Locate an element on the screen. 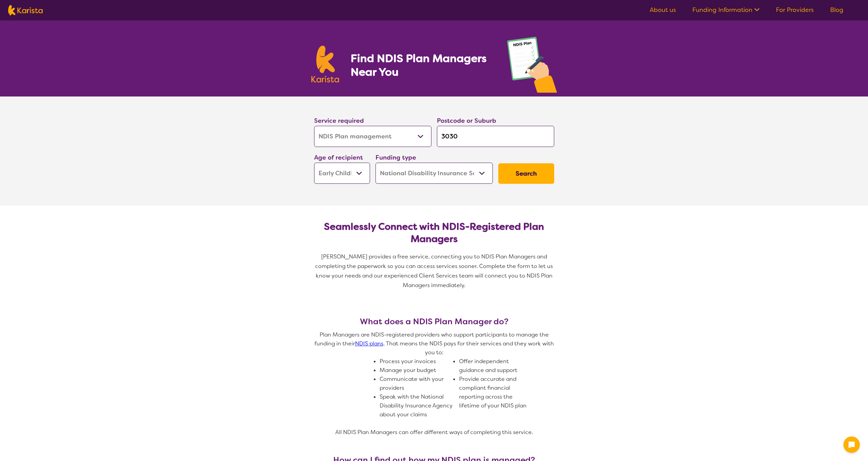 The height and width of the screenshot is (461, 868). a: About us is located at coordinates (663, 10).